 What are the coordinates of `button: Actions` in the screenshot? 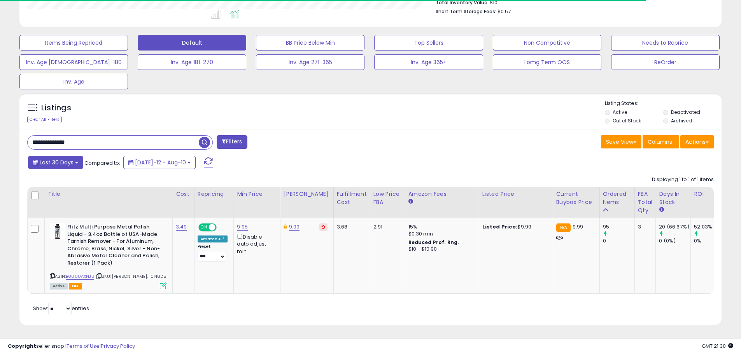 It's located at (697, 142).